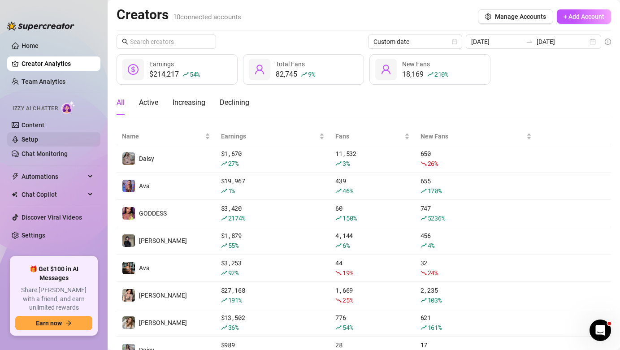 This screenshot has width=620, height=350. Describe the element at coordinates (434, 190) in the screenshot. I see `span: 170 %` at that location.